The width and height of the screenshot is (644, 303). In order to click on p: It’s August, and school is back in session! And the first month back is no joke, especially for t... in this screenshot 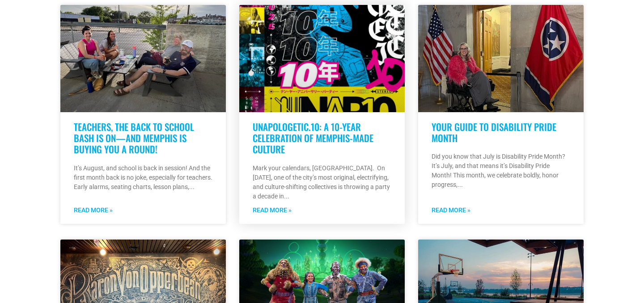, I will do `click(143, 177)`.